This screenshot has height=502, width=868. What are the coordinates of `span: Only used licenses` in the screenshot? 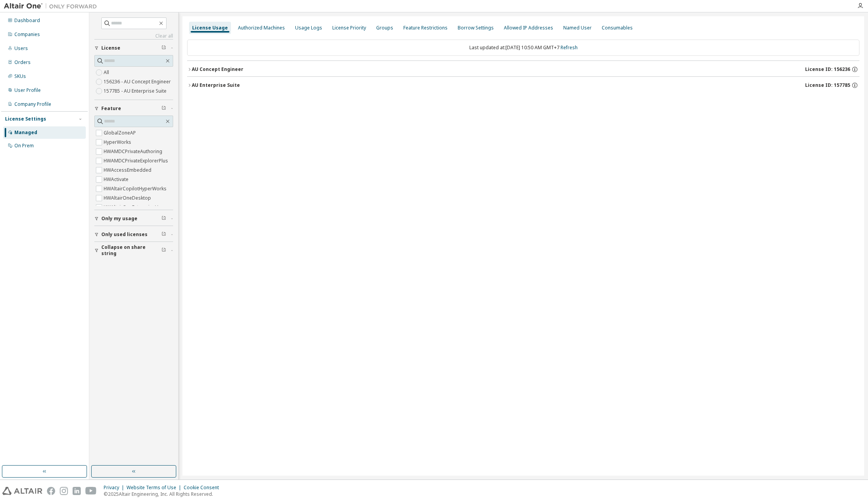 It's located at (124, 235).